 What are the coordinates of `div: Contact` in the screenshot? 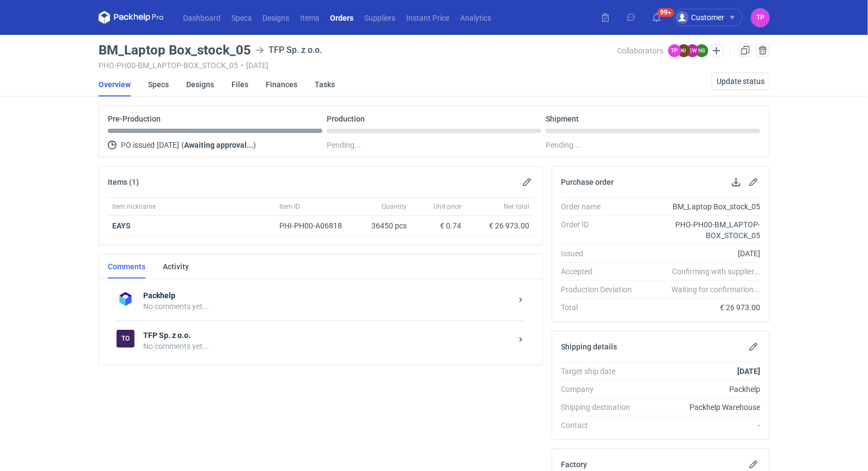 It's located at (600, 425).